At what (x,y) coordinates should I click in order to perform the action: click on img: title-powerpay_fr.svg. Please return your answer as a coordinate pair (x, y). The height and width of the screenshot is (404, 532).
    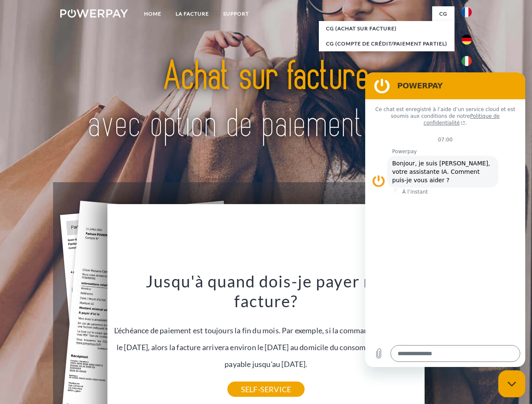
    Looking at the image, I should click on (266, 100).